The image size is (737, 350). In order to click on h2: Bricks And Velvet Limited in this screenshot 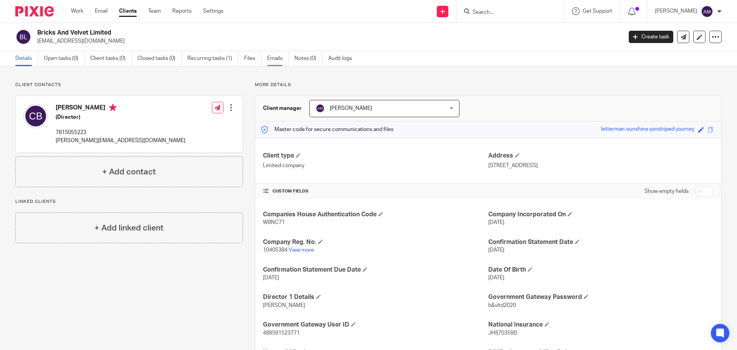, I will do `click(269, 33)`.